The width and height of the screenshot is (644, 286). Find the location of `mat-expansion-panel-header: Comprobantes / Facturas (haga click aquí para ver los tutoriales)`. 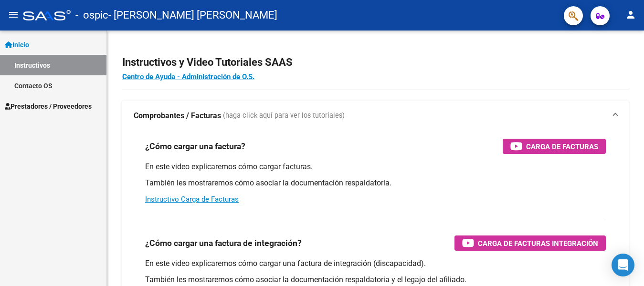

mat-expansion-panel-header: Comprobantes / Facturas (haga click aquí para ver los tutoriales) is located at coordinates (375, 116).